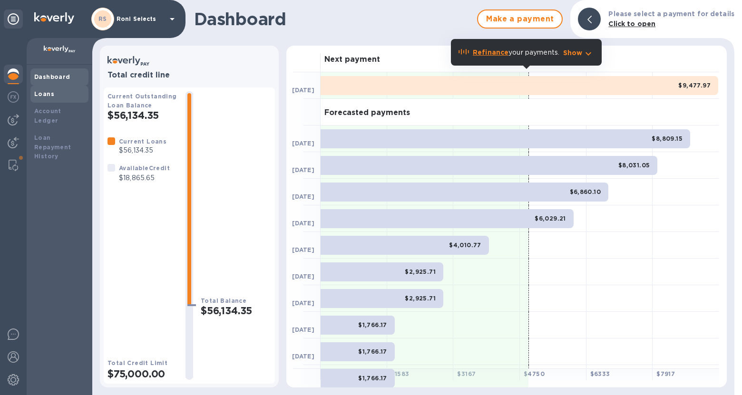 This screenshot has width=742, height=395. Describe the element at coordinates (534, 374) in the screenshot. I see `b: $ 4750` at that location.